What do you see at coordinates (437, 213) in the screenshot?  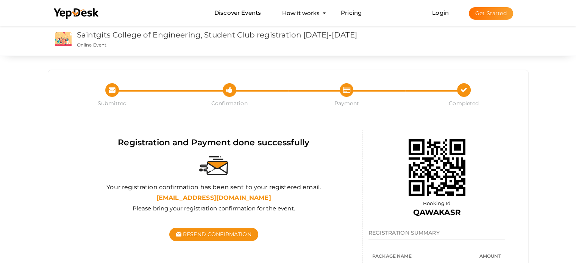 I see `b: QAWAKASR` at bounding box center [437, 213].